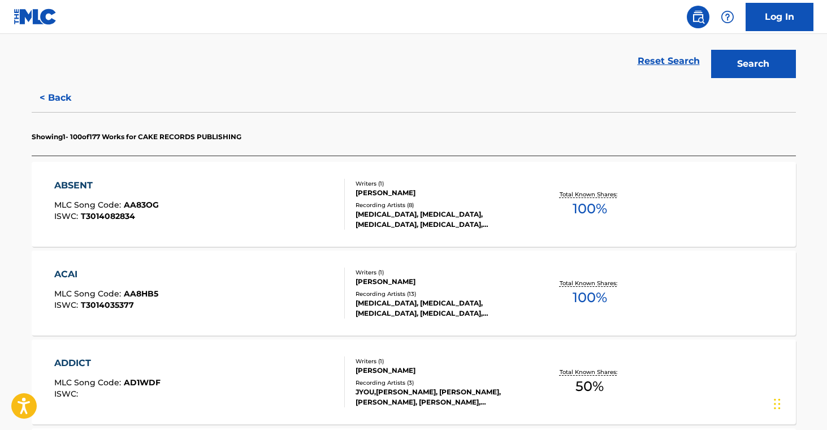 Image resolution: width=827 pixels, height=430 pixels. I want to click on span: T3014035377, so click(107, 305).